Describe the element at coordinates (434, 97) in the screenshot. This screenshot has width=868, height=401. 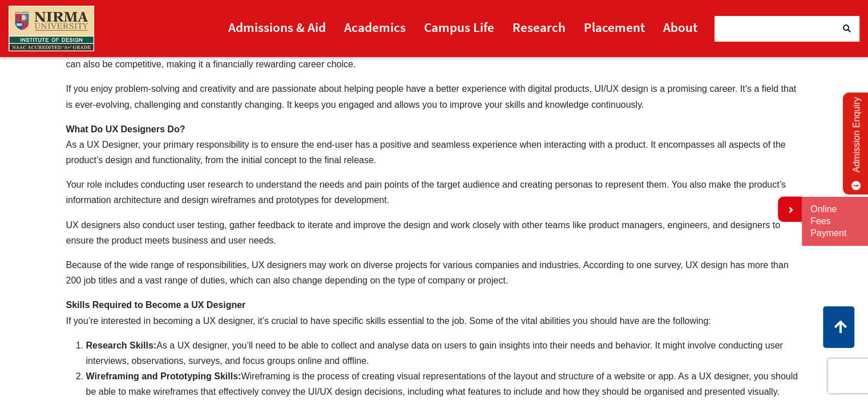
I see `p: If you enjoy problem-solving and creativity and are passionate about helping people have a better...` at that location.